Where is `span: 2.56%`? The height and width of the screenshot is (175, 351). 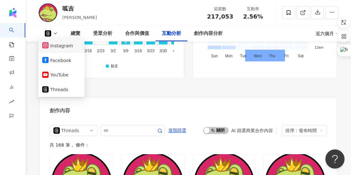
span: 2.56% is located at coordinates (253, 17).